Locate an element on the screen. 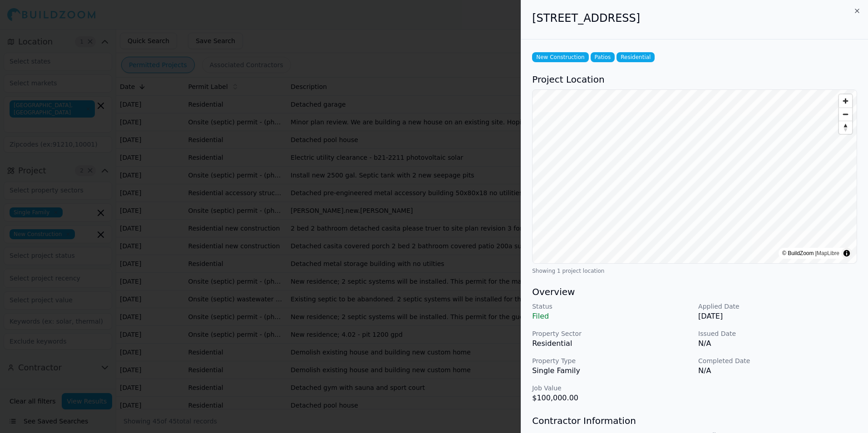  p: Completed Date is located at coordinates (778, 361).